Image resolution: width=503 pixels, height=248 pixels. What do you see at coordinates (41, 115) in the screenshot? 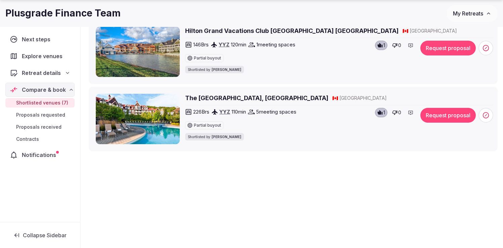
I see `span: Proposals requested` at bounding box center [41, 115].